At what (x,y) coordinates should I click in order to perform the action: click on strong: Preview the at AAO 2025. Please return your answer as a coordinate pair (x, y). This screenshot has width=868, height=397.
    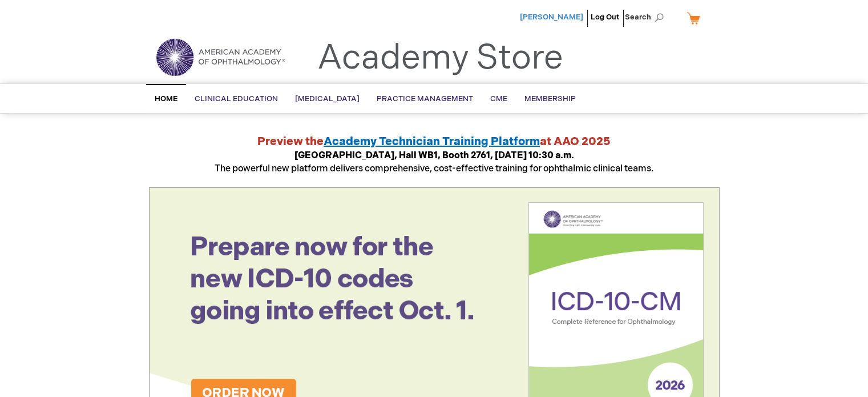
    Looking at the image, I should click on (434, 142).